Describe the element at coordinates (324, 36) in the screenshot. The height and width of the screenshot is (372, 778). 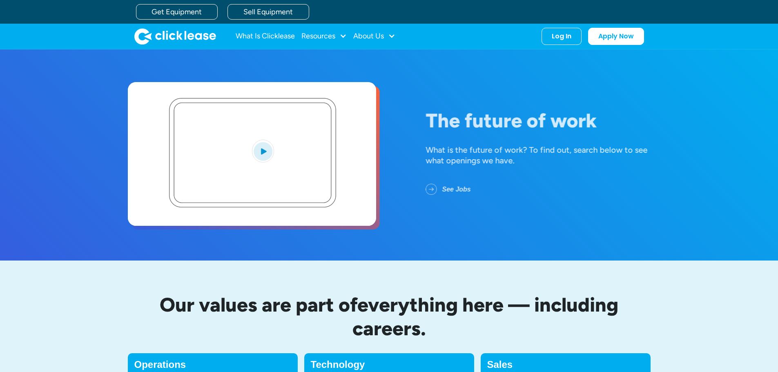
I see `div: Resources` at that location.